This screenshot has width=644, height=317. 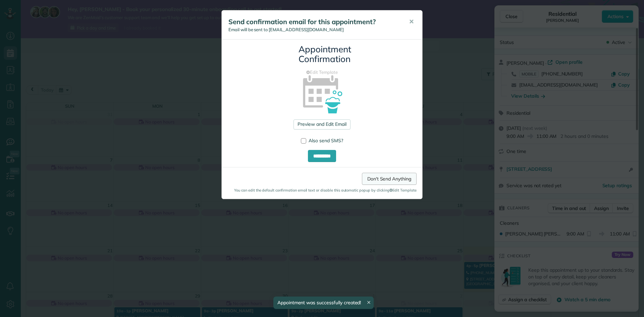 I want to click on h3: Appointment Confirmation, so click(x=322, y=54).